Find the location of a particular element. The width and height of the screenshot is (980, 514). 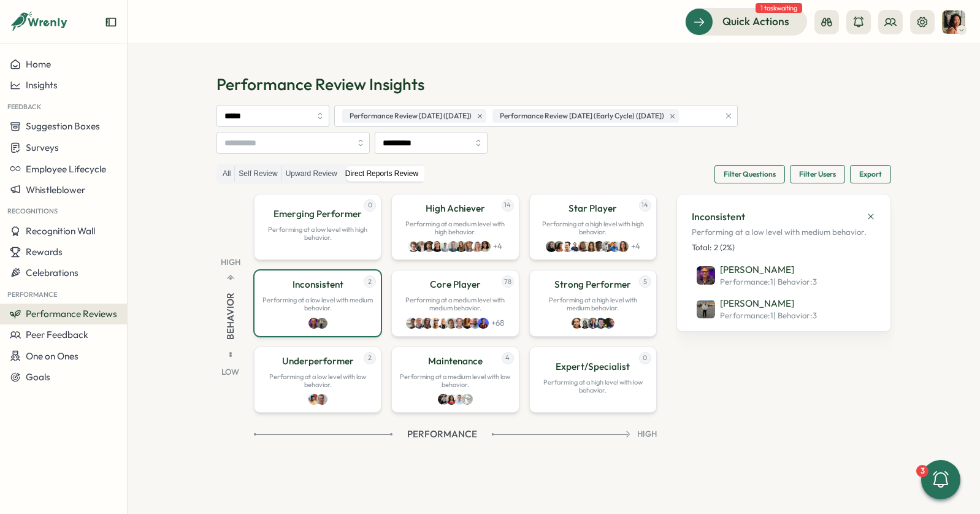

span: Surveys is located at coordinates (42, 147).